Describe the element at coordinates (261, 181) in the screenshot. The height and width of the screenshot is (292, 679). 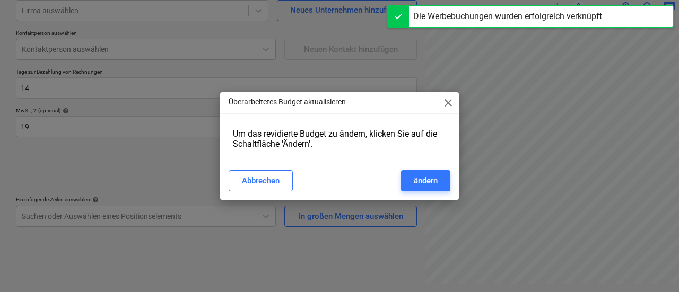
I see `div: Abbrechen` at that location.